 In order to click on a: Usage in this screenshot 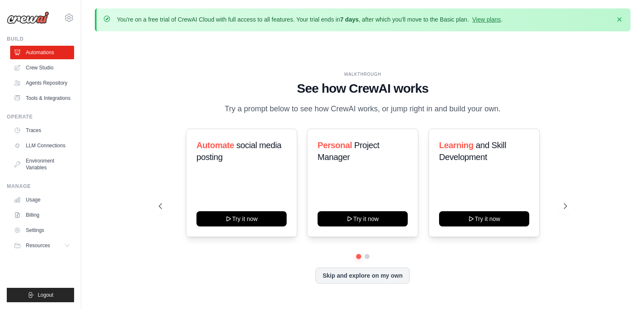, I will do `click(42, 200)`.